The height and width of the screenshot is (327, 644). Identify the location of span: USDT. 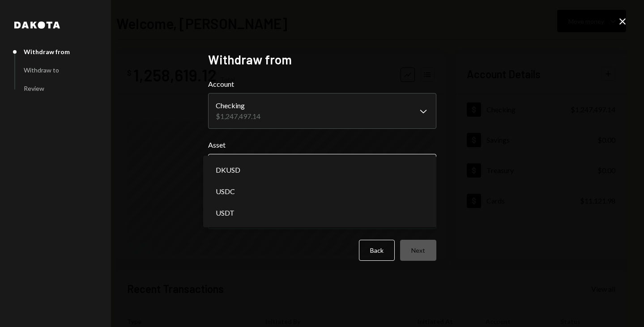
(225, 213).